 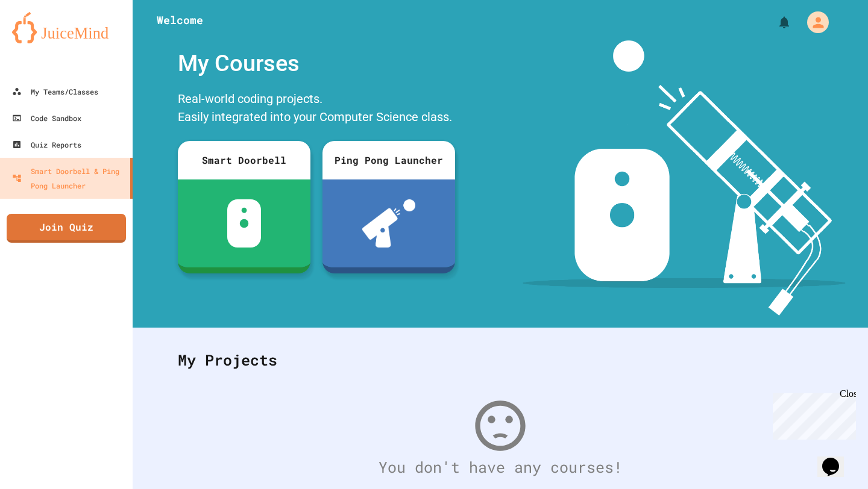 I want to click on img: sdb-white.svg, so click(x=244, y=224).